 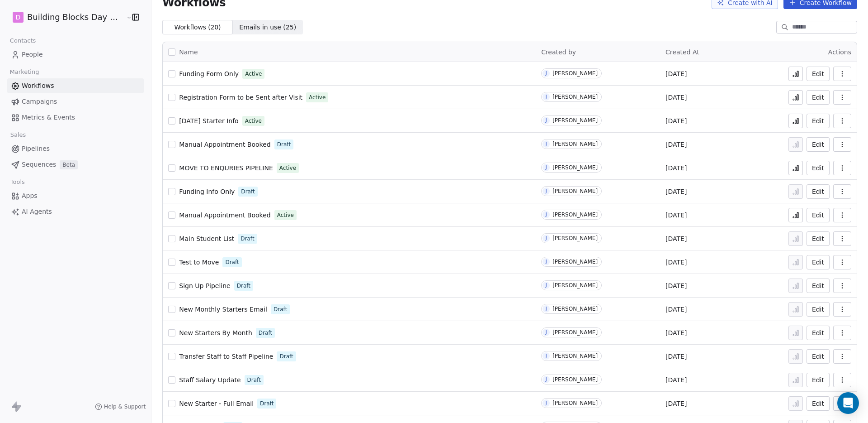 What do you see at coordinates (216, 404) in the screenshot?
I see `span: New Starter - Full Email` at bounding box center [216, 404].